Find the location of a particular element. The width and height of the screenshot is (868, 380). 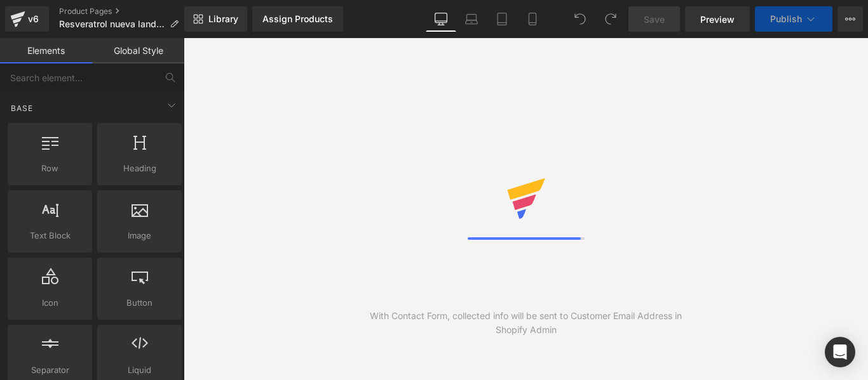

span: Preview is located at coordinates (717, 19).